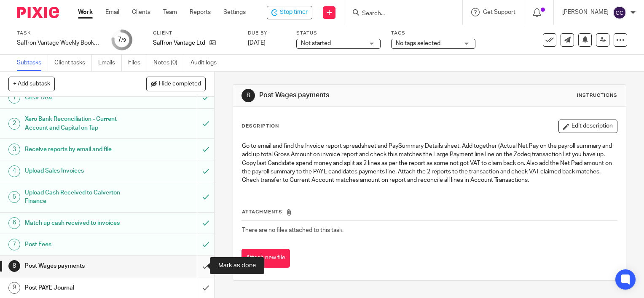 The image size is (644, 298). What do you see at coordinates (597, 96) in the screenshot?
I see `div: Instructions` at bounding box center [597, 96].